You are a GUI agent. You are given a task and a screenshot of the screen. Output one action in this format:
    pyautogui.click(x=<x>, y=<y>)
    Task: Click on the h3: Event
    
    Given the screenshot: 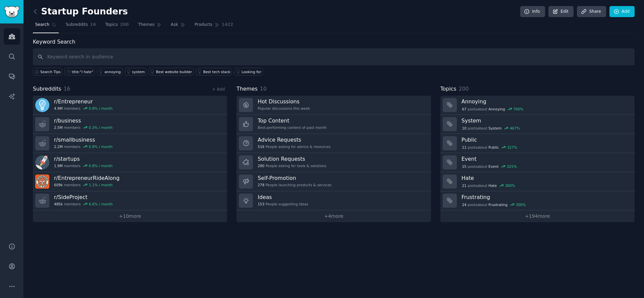 What is the action you would take?
    pyautogui.click(x=546, y=159)
    